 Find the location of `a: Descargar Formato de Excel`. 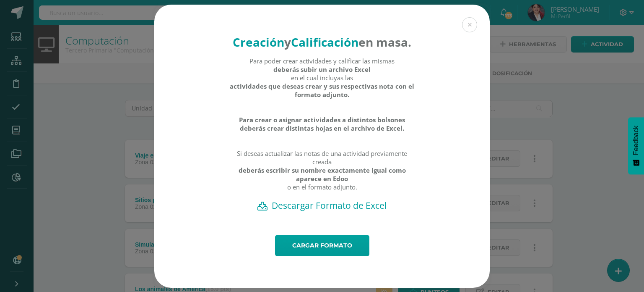

a: Descargar Formato de Excel is located at coordinates (322, 205).